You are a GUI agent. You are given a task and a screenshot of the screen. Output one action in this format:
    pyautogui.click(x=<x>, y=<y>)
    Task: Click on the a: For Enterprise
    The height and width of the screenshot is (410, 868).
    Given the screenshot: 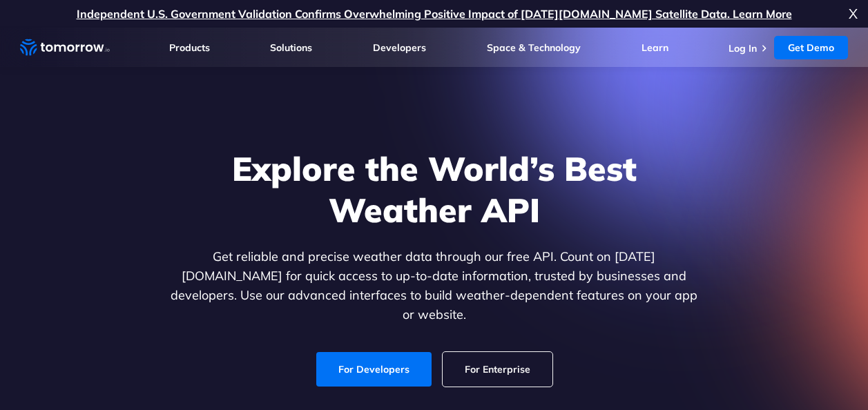 What is the action you would take?
    pyautogui.click(x=498, y=369)
    